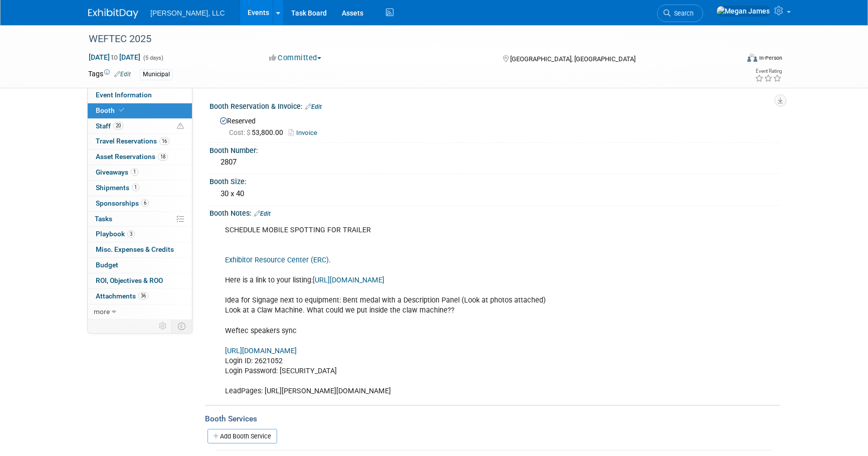 This screenshot has width=868, height=456. What do you see at coordinates (140, 173) in the screenshot?
I see `a: Giveaways1` at bounding box center [140, 173].